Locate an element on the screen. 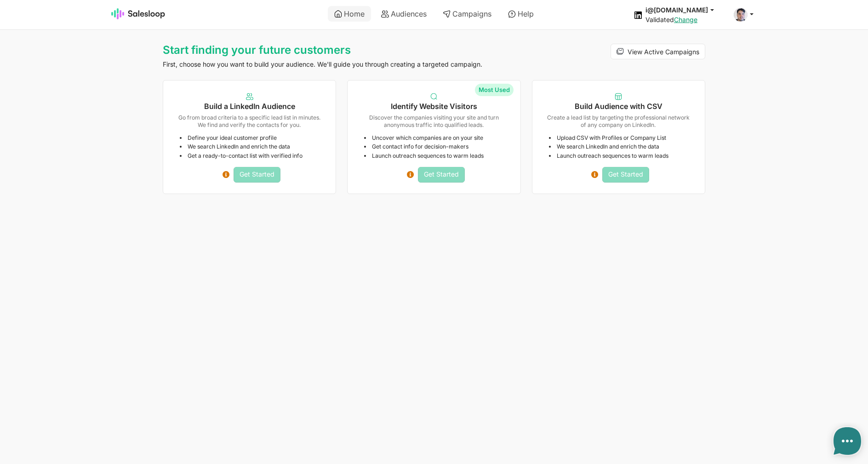  a: Home is located at coordinates (349, 14).